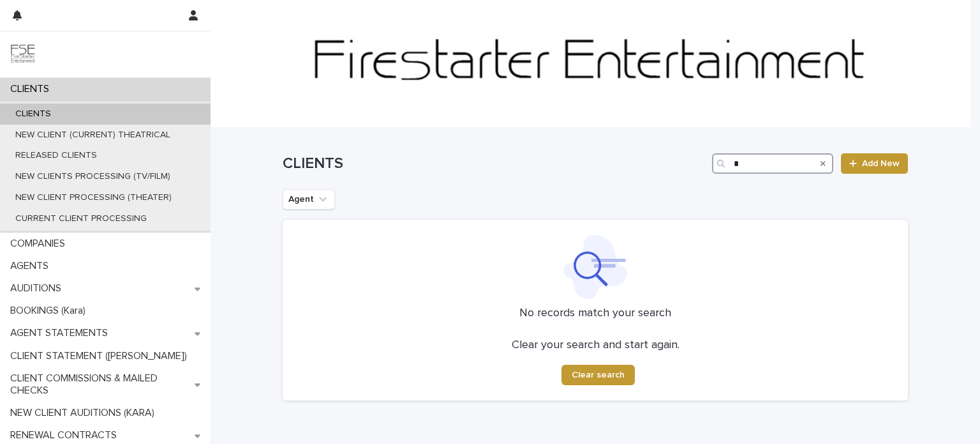  What do you see at coordinates (881, 163) in the screenshot?
I see `span: Add New` at bounding box center [881, 163].